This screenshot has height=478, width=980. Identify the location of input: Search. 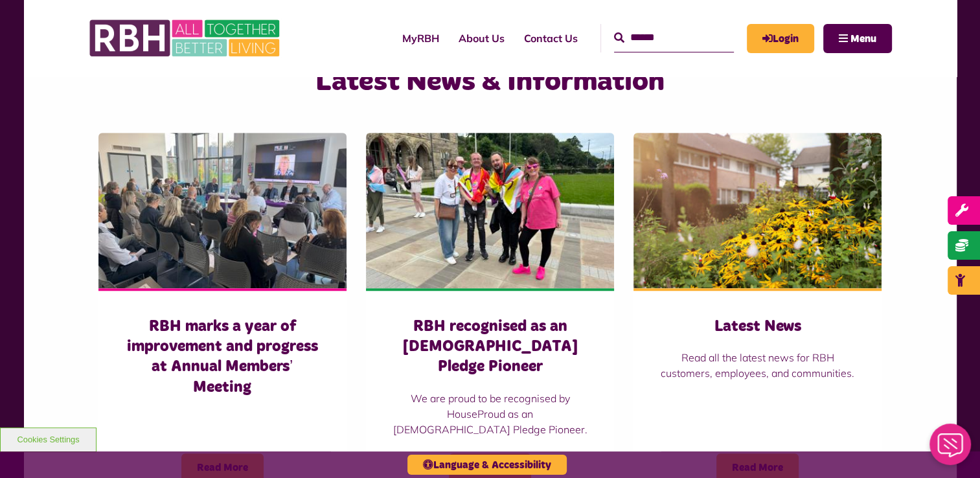
(673, 37).